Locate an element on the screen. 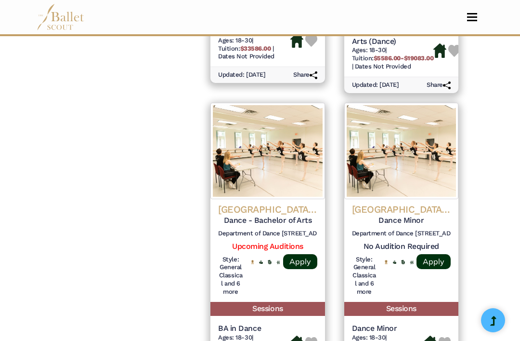 The image size is (520, 341). h5: Dance - Bachelor of Arts is located at coordinates (267, 220).